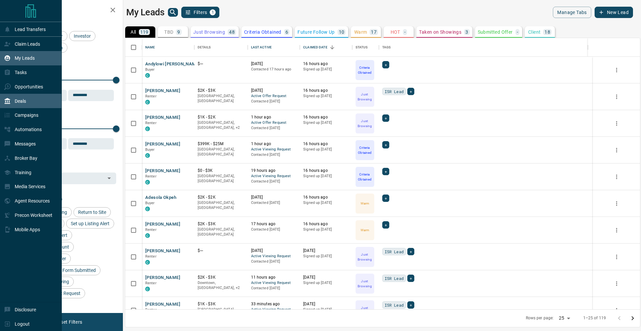 Image resolution: width=641 pixels, height=331 pixels. I want to click on span: Investor, so click(82, 36).